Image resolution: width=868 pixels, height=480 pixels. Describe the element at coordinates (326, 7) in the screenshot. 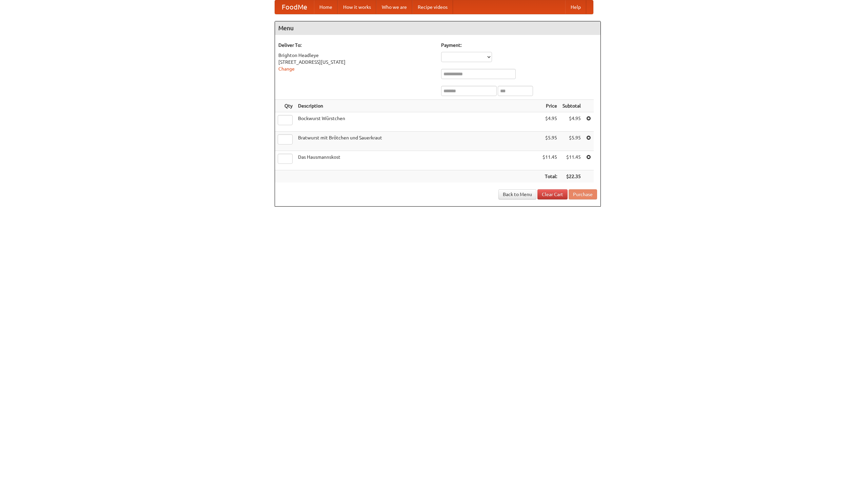

I see `a: Home` at that location.